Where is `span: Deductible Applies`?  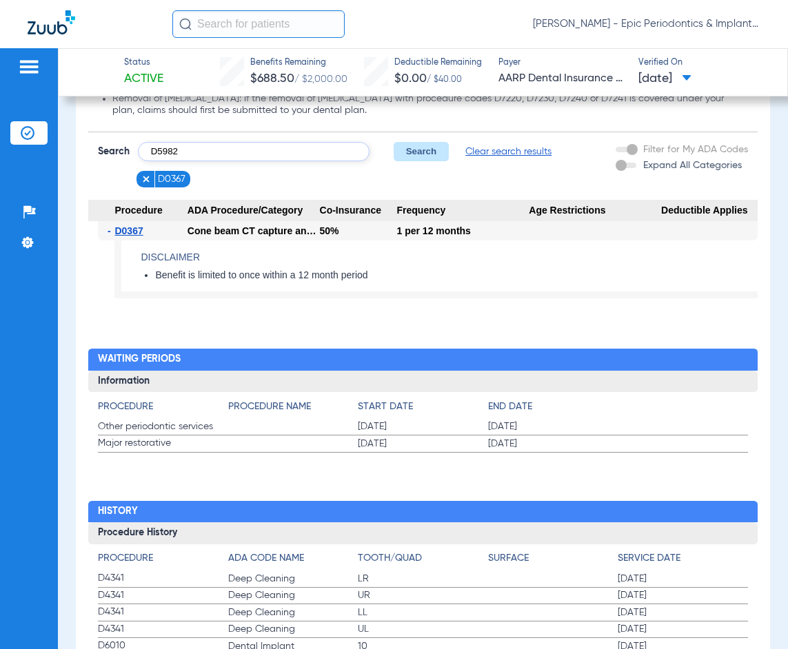 span: Deductible Applies is located at coordinates (709, 211).